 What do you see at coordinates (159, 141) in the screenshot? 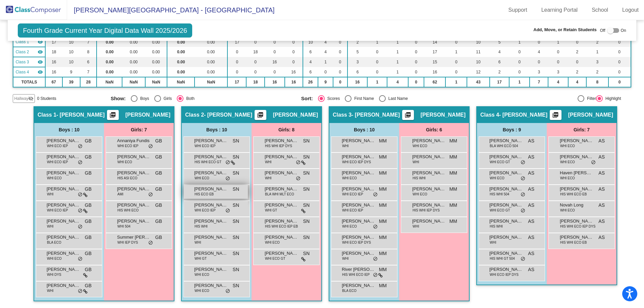
I see `span: GB` at bounding box center [159, 141].